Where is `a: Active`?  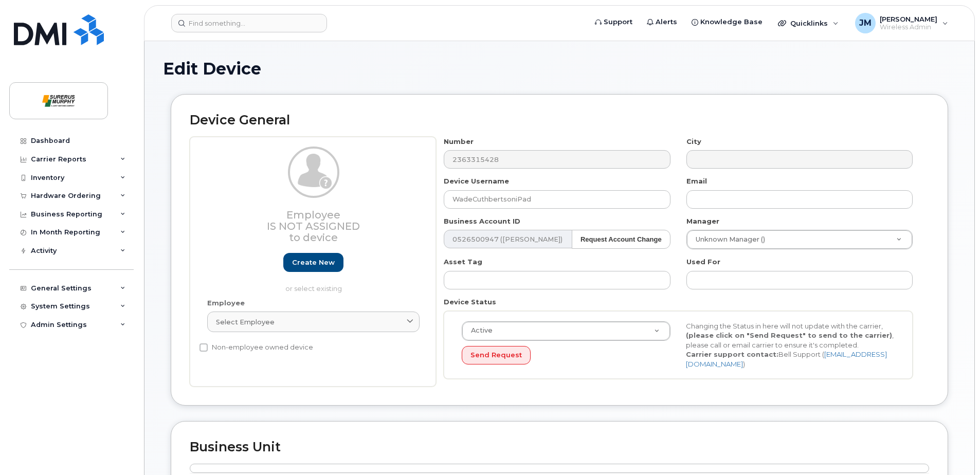 a: Active is located at coordinates (566, 331).